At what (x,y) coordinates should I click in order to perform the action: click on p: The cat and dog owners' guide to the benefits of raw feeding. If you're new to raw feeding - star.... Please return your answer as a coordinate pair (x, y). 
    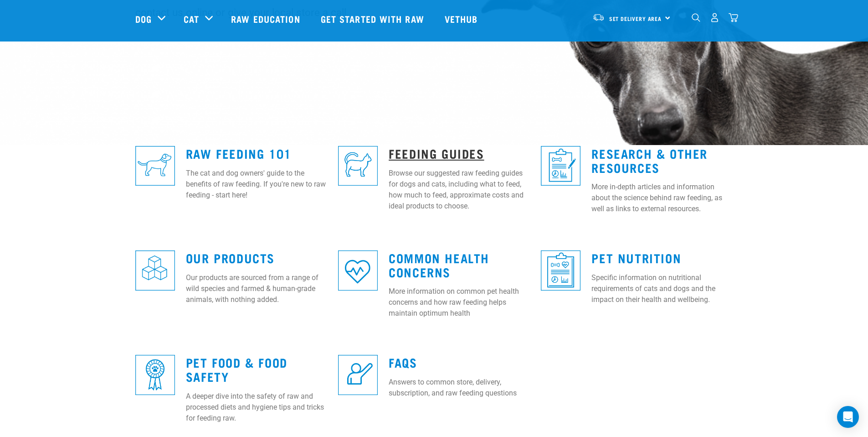
    Looking at the image, I should click on (256, 184).